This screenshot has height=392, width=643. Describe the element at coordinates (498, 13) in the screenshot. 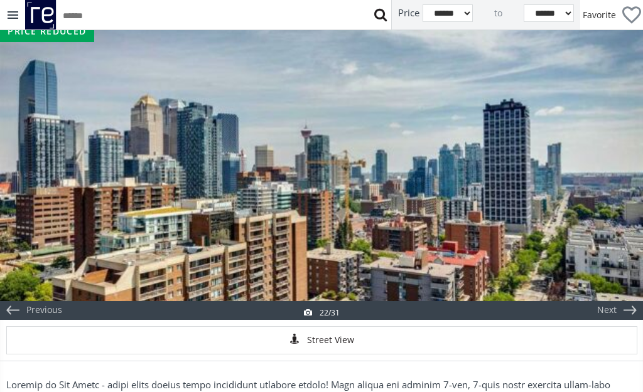

I see `span: to` at that location.